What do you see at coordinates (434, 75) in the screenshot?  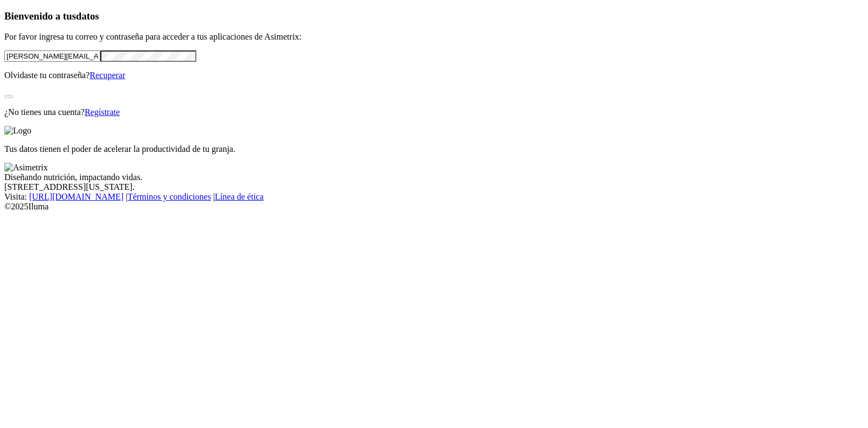 I see `p: Olvidaste tu contraseña?` at bounding box center [434, 75].